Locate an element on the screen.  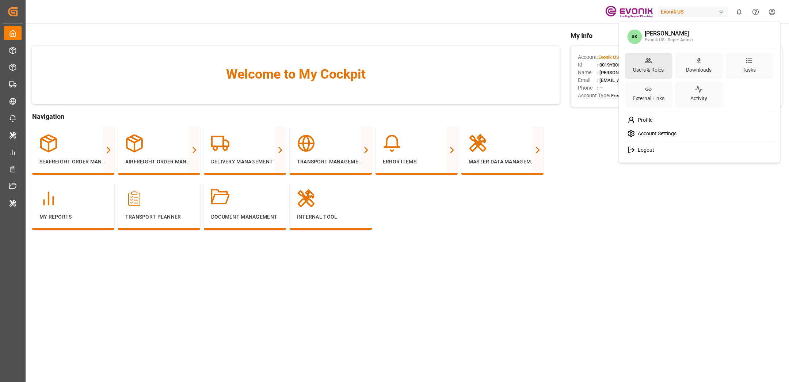
div: External Links is located at coordinates (648, 98).